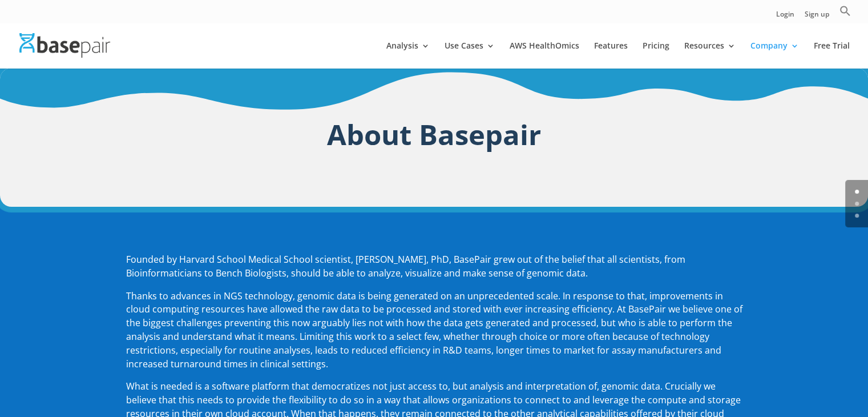 This screenshot has width=868, height=417. I want to click on a: Login, so click(785, 16).